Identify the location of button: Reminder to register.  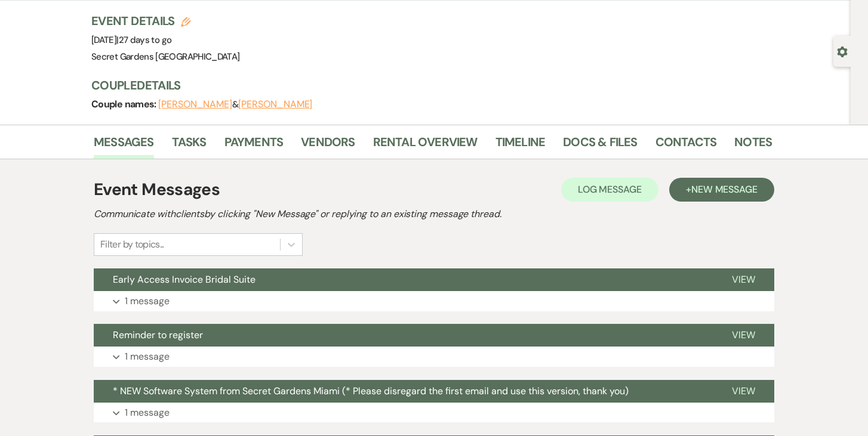
(403, 335).